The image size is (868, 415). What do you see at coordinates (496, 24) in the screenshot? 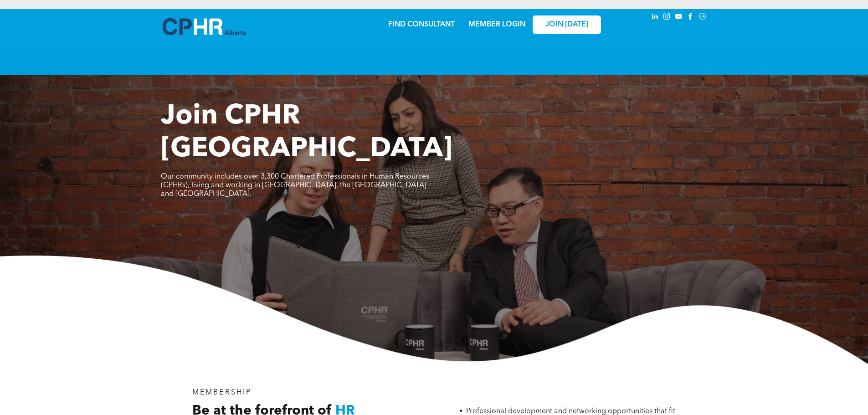
I see `a: MEMBER LOGIN` at bounding box center [496, 24].